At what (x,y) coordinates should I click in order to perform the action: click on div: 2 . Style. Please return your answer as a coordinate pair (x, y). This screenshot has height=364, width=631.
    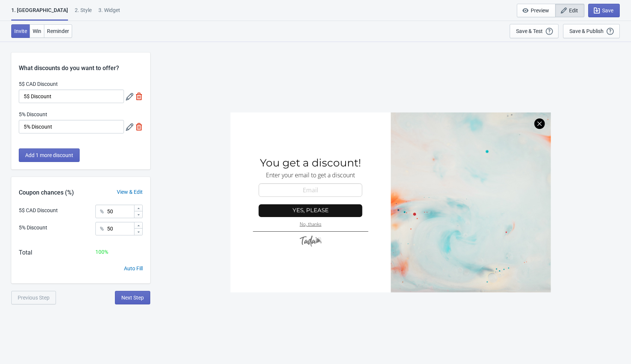
    Looking at the image, I should click on (83, 13).